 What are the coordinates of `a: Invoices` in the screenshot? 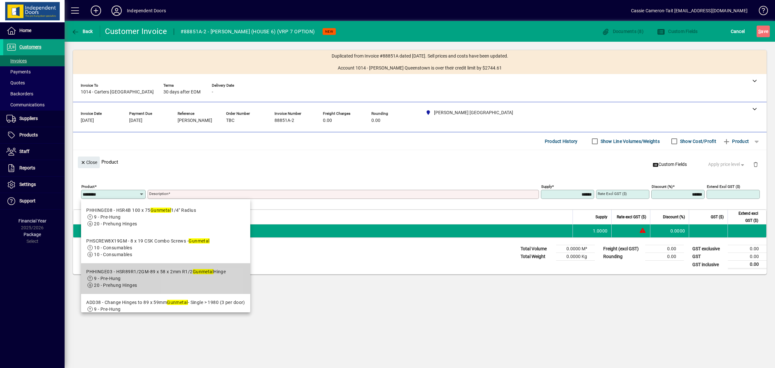 It's located at (34, 61).